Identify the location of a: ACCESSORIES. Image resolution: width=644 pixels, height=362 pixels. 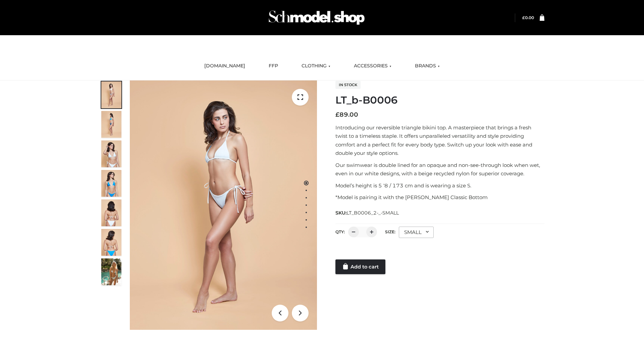
(372, 66).